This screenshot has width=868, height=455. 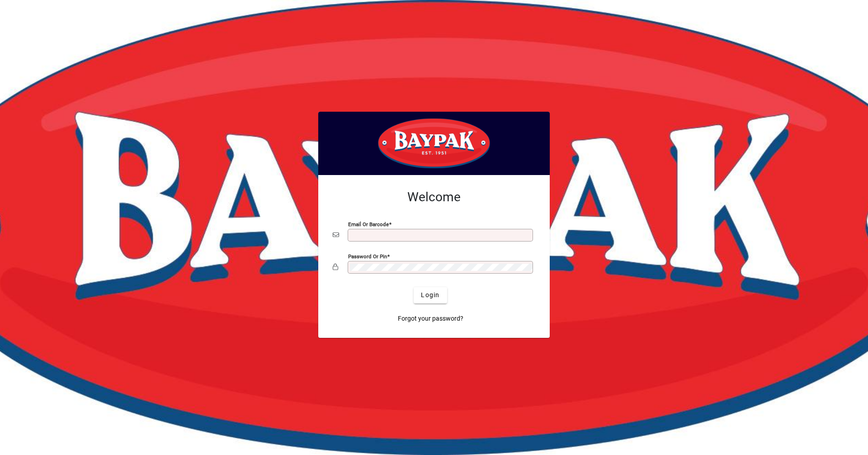 What do you see at coordinates (430, 295) in the screenshot?
I see `button: Login` at bounding box center [430, 295].